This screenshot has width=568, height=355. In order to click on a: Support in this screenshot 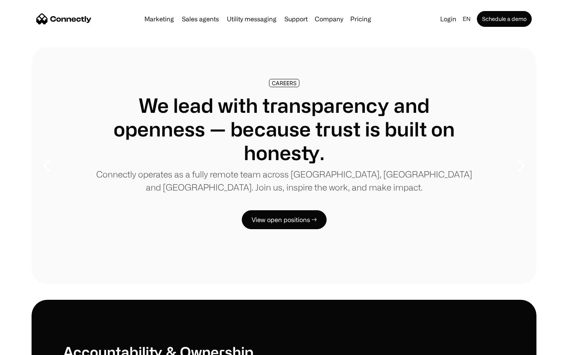, I will do `click(296, 19)`.